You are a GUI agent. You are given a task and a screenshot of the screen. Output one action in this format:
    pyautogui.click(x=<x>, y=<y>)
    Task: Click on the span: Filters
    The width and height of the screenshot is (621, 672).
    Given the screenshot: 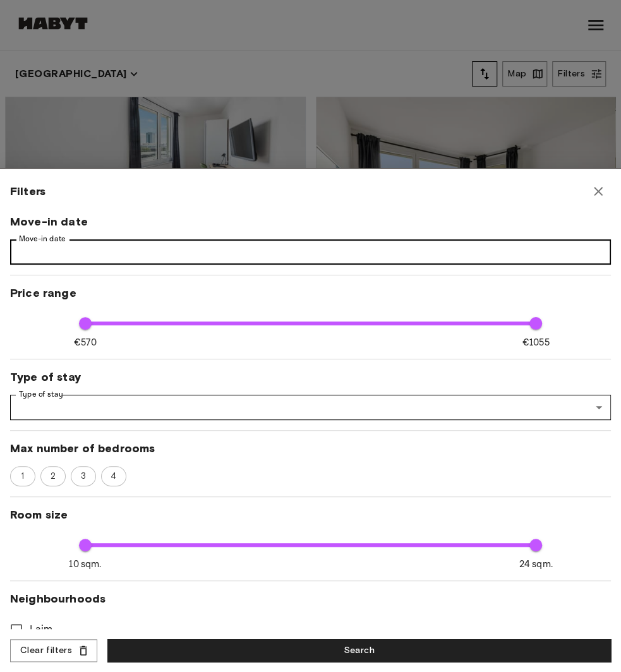 What is the action you would take?
    pyautogui.click(x=28, y=191)
    